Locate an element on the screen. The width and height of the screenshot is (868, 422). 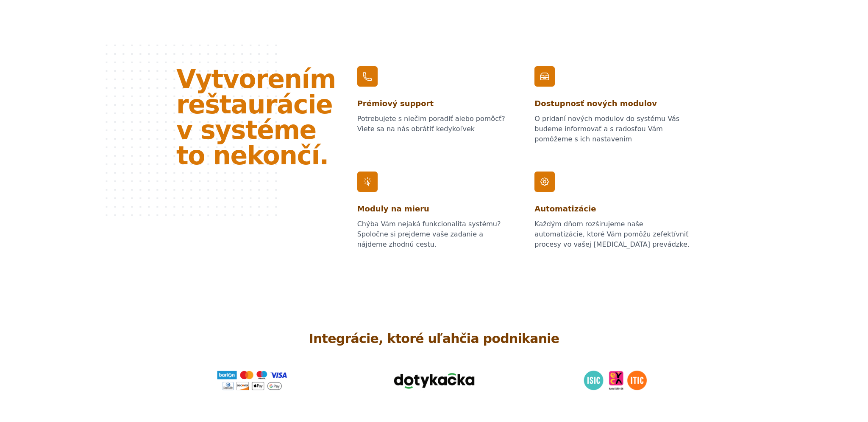
dd: Každým dňom rozširujeme naše automatizácie, ktoré Vám pomôžu zefektívniť procesy vo vašej [MEDICA... is located at coordinates (613, 234).